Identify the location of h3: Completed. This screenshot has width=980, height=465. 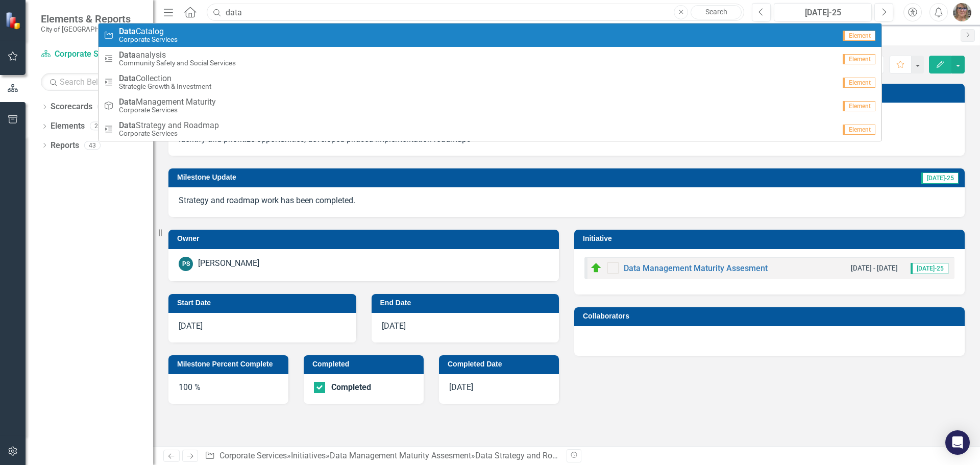
(366, 364).